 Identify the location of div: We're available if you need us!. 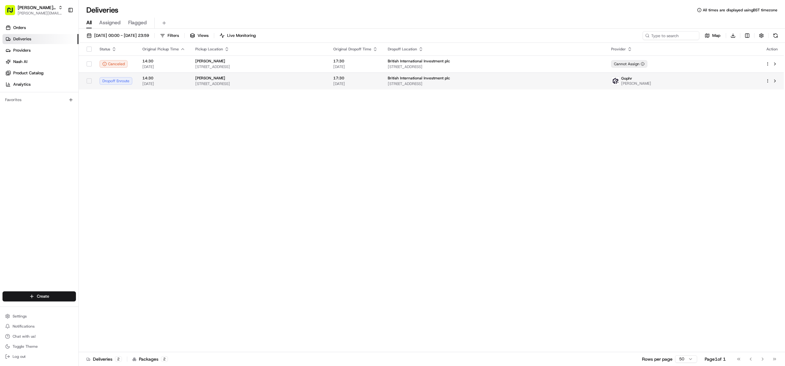
(57, 69).